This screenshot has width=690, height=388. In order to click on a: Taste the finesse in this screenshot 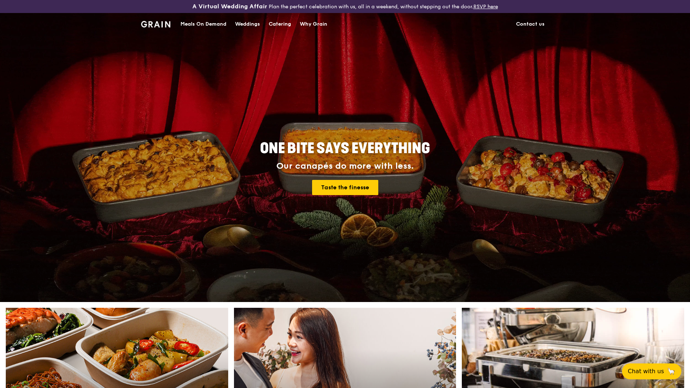, I will do `click(345, 188)`.